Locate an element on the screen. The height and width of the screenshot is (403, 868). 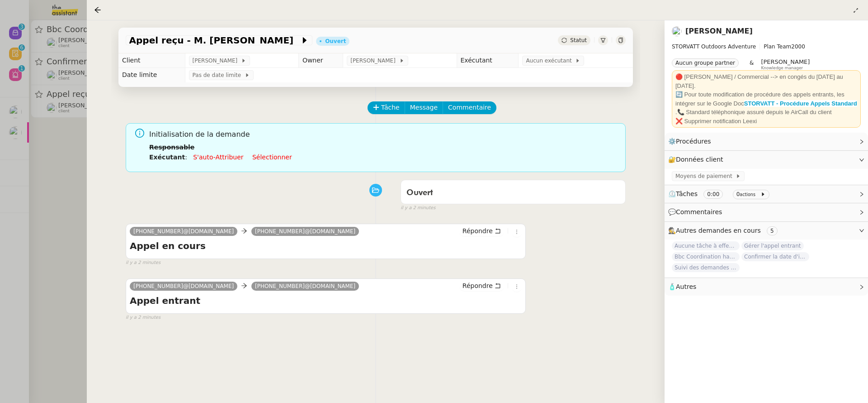
span: Pas de date limite is located at coordinates (218, 75).